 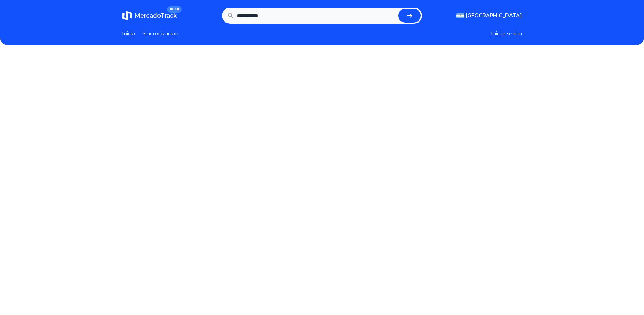 What do you see at coordinates (128, 34) in the screenshot?
I see `a: Inicio` at bounding box center [128, 34].